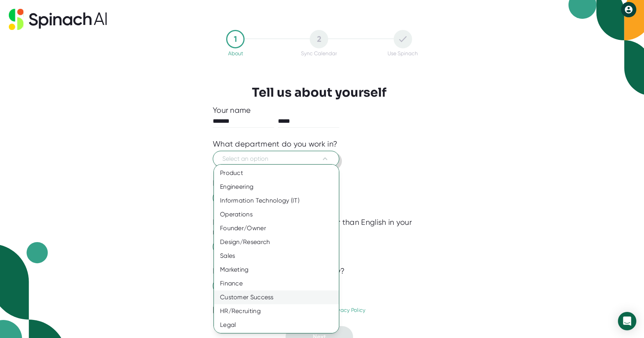 Image resolution: width=644 pixels, height=338 pixels. Describe the element at coordinates (279, 325) in the screenshot. I see `div: Legal` at that location.